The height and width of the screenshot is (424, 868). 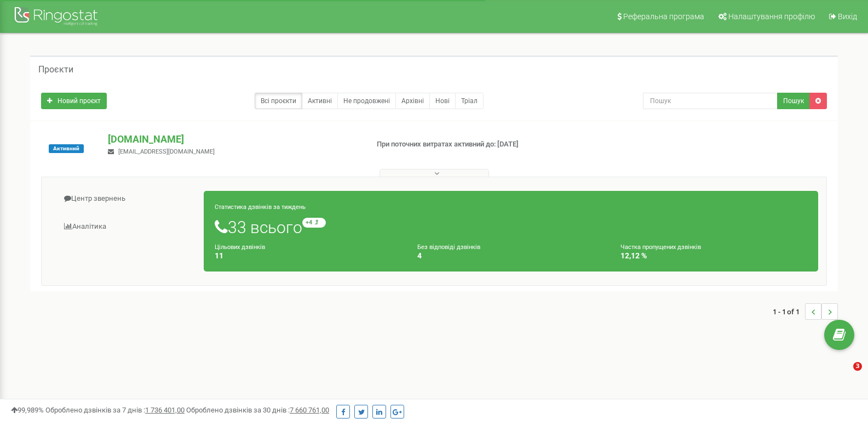 I want to click on span: Налаштування профілю, so click(x=772, y=16).